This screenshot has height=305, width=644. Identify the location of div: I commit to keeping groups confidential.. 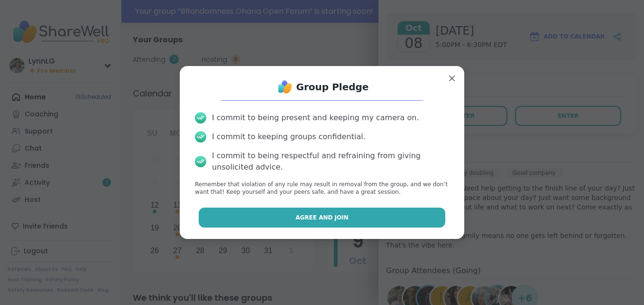
(289, 137).